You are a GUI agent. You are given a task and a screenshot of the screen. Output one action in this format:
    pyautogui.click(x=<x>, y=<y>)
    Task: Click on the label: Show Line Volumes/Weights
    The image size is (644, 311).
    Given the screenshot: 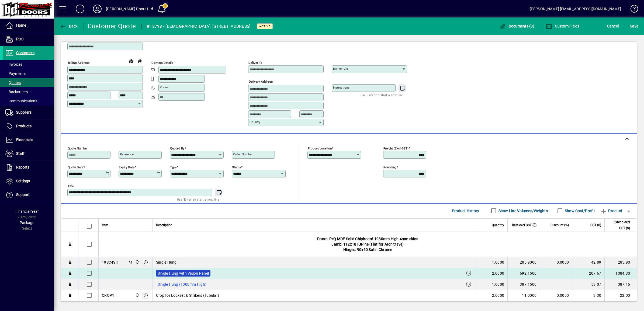 What is the action you would take?
    pyautogui.click(x=522, y=211)
    